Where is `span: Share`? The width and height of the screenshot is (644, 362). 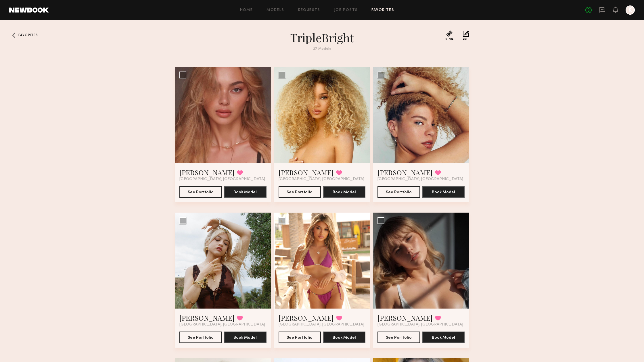
span: Share is located at coordinates (449, 39).